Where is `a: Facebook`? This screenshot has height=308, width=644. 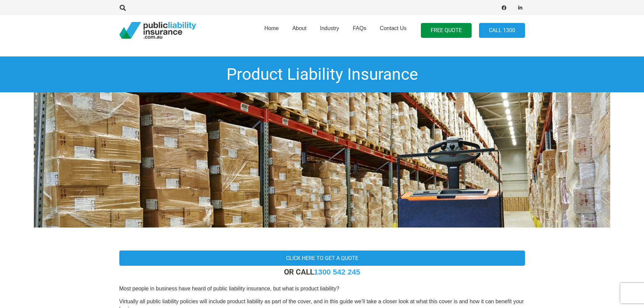
a: Facebook is located at coordinates (504, 8).